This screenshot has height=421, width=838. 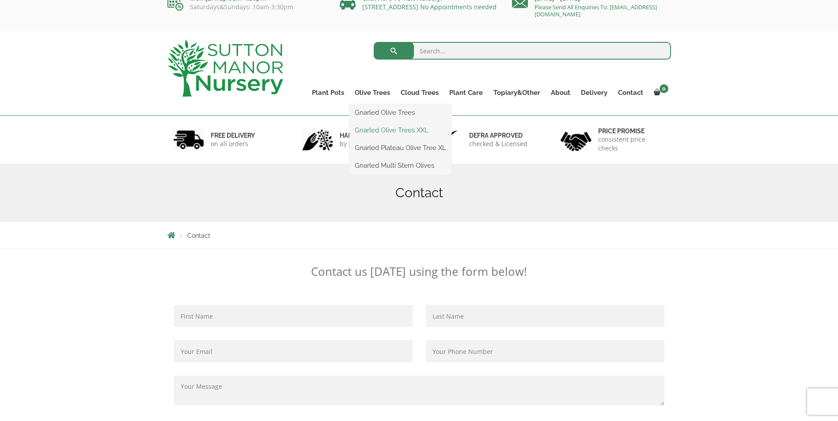 I want to click on p: by professionals, so click(x=364, y=144).